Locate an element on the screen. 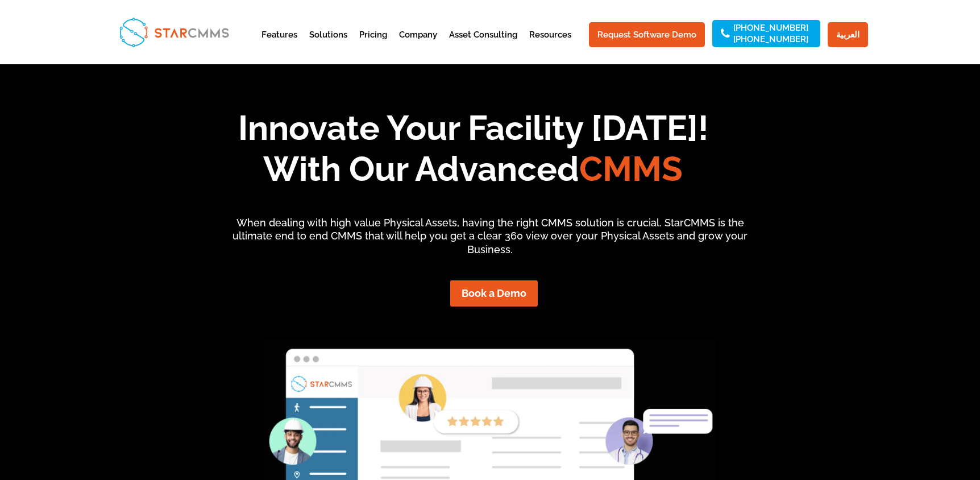  a: العربية is located at coordinates (848, 35).